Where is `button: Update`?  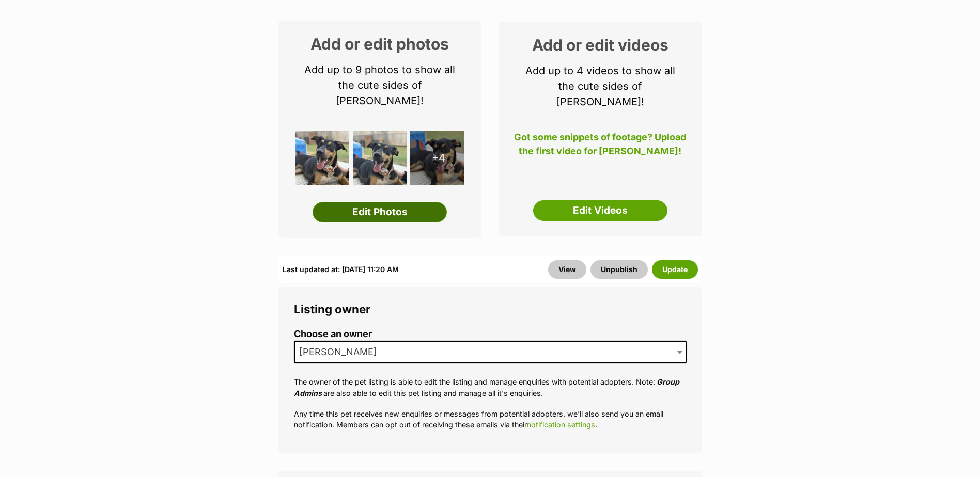
button: Update is located at coordinates (675, 270).